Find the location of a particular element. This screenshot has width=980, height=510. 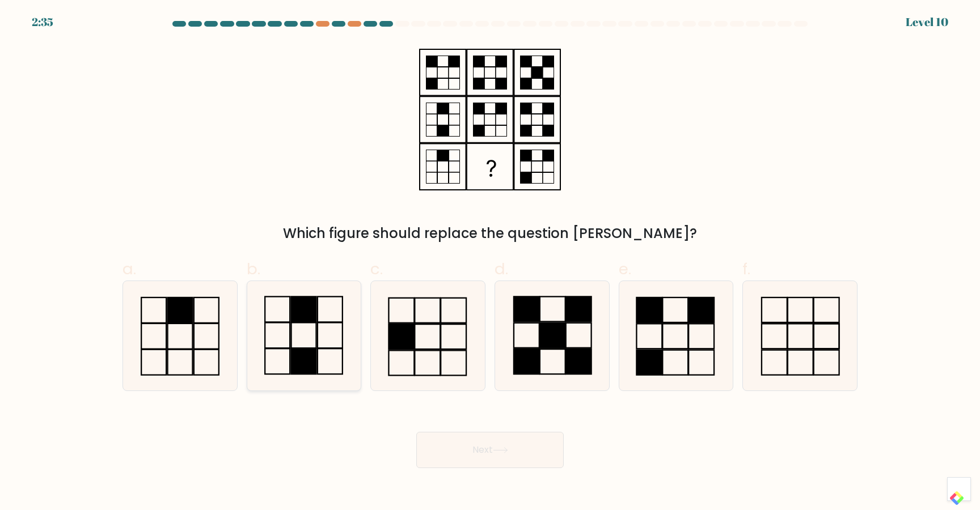

div: 2:35 is located at coordinates (42, 22).